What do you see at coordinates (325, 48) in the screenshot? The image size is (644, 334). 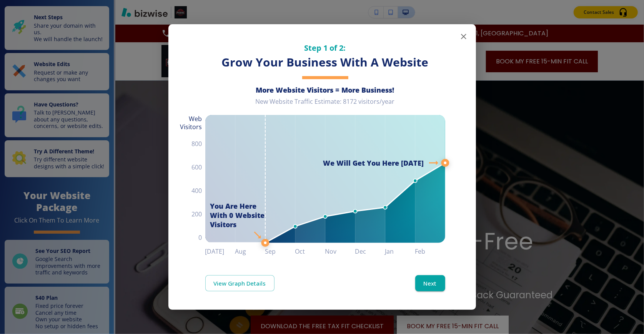 I see `h5: Step 1 of 2:` at bounding box center [325, 48].